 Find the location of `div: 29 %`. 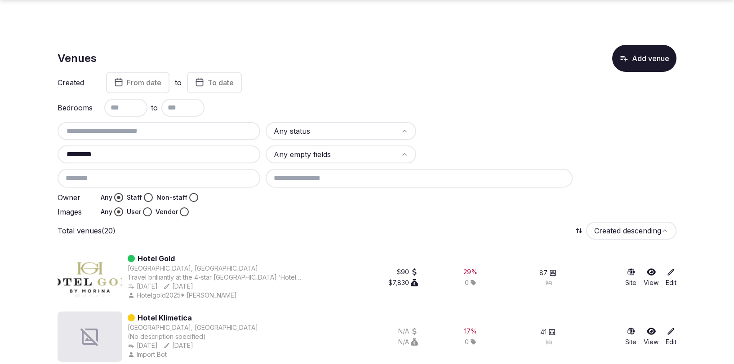

div: 29 % is located at coordinates (470, 272).